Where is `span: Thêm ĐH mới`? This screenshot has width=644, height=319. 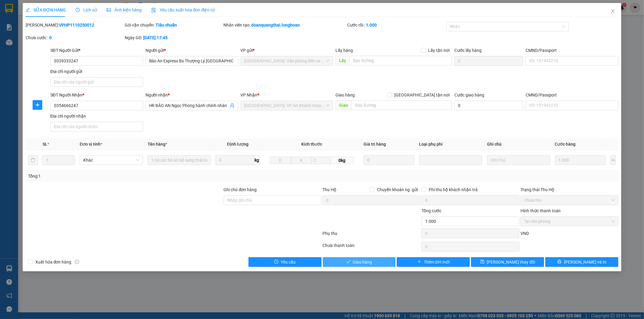 span: Thêm ĐH mới is located at coordinates (436, 262).